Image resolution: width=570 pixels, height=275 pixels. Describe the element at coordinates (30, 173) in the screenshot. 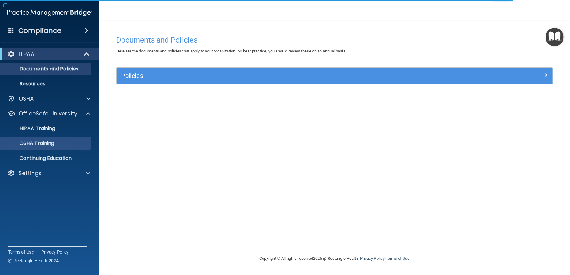

I see `p: Settings` at that location.